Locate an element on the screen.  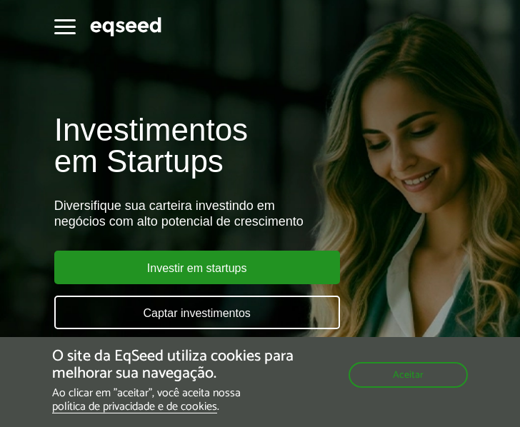
div: Diversifique sua carteira investindo em negócios com alto potencial de crescimento is located at coordinates (224, 214).